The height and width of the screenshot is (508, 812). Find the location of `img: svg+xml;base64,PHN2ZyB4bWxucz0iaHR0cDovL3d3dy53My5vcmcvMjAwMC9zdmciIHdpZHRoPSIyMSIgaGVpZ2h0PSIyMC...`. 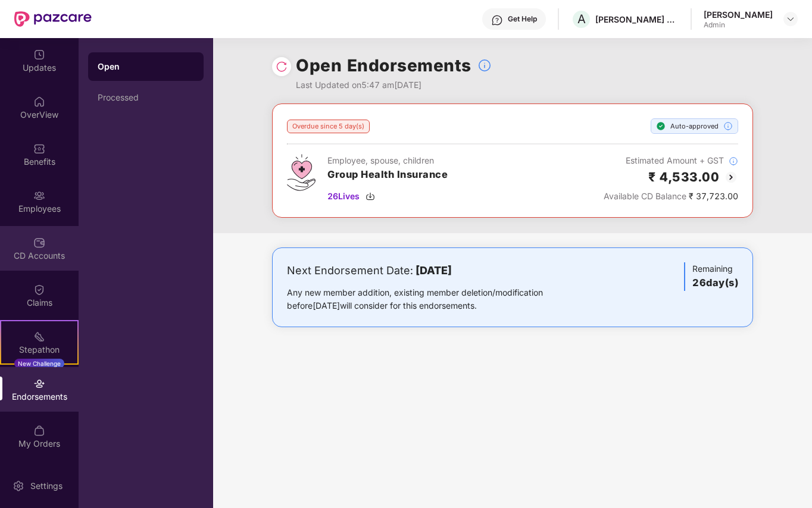

img: svg+xml;base64,PHN2ZyB4bWxucz0iaHR0cDovL3d3dy53My5vcmcvMjAwMC9zdmciIHdpZHRoPSIyMSIgaGVpZ2h0PSIyMC... is located at coordinates (40, 337).